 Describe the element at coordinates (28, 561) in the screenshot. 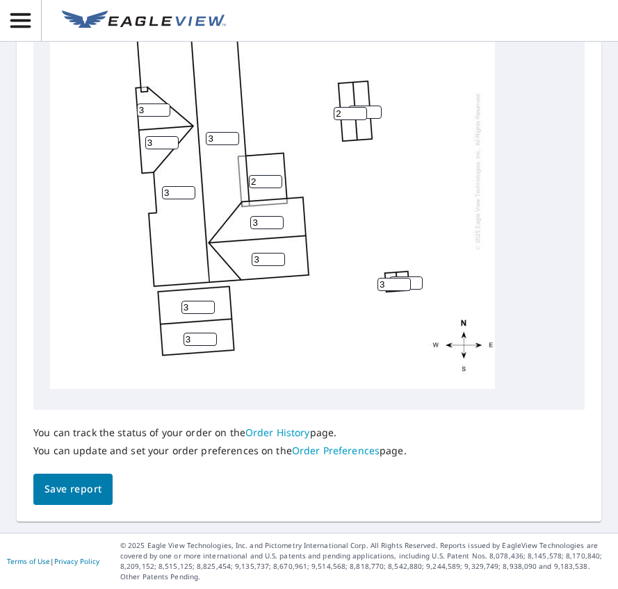

I see `a: Terms of Use` at that location.